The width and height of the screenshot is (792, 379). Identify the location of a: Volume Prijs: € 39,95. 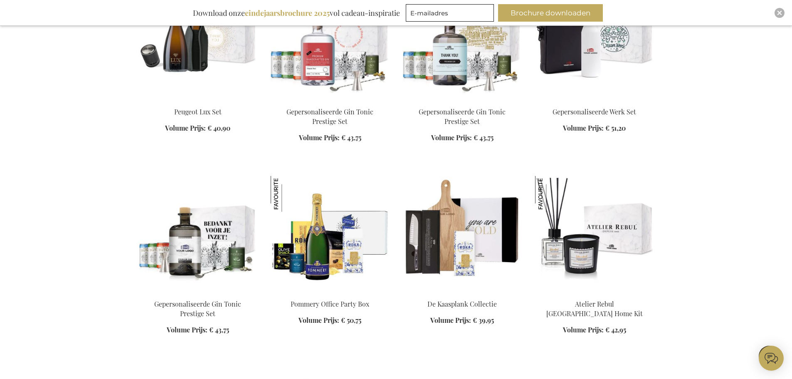
(462, 320).